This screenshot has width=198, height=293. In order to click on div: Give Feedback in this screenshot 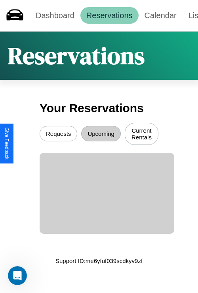, I will do `click(7, 144)`.